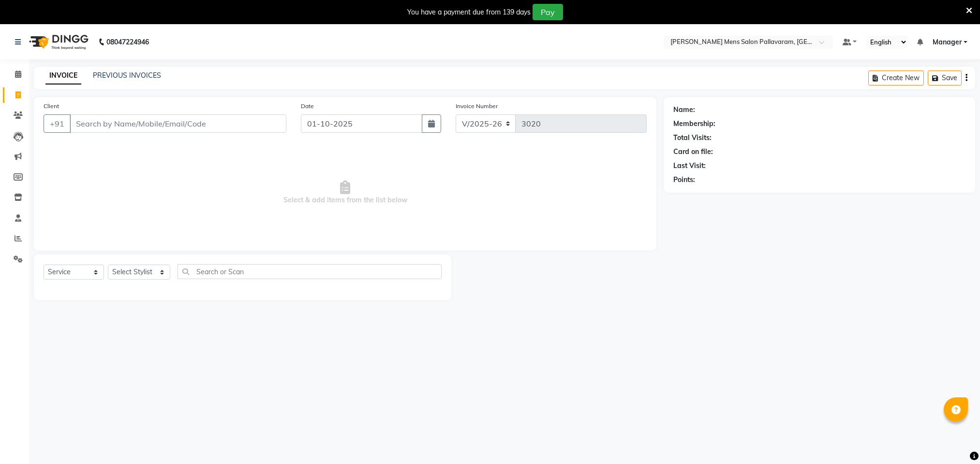 This screenshot has width=980, height=464. Describe the element at coordinates (476, 106) in the screenshot. I see `label: Invoice Number` at that location.